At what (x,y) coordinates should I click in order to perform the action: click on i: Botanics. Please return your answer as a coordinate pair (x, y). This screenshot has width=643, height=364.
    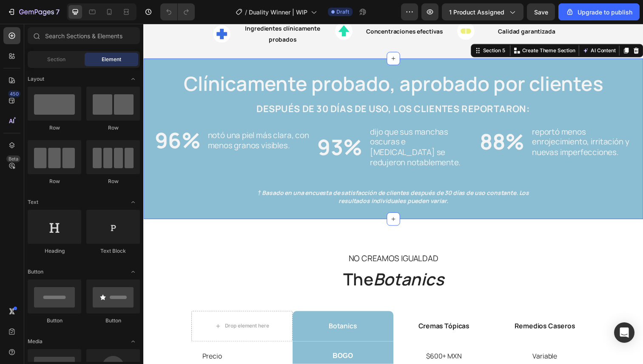
    Looking at the image, I should click on (270, 261).